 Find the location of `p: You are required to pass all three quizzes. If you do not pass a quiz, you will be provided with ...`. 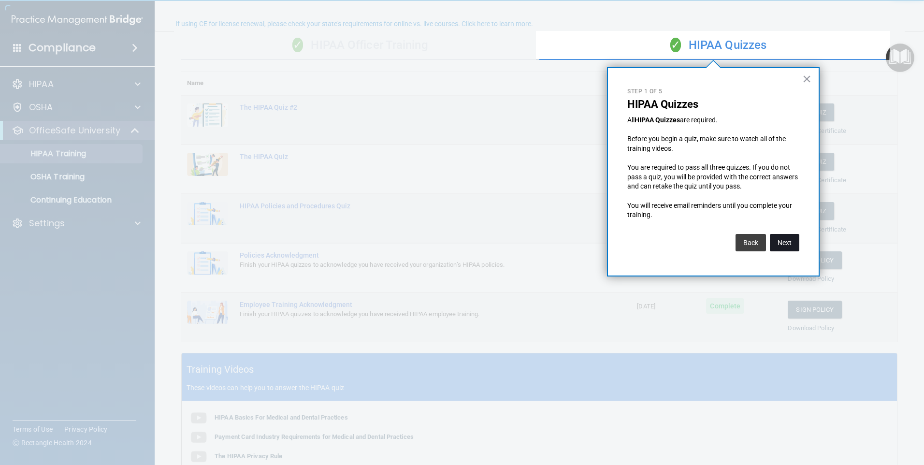

p: You are required to pass all three quizzes. If you do not pass a quiz, you will be provided with ... is located at coordinates (714, 177).